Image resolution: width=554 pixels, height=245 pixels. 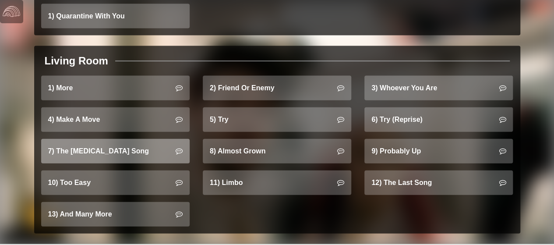 What do you see at coordinates (439, 88) in the screenshot?
I see `a: 3) Whoever You Are` at bounding box center [439, 88].